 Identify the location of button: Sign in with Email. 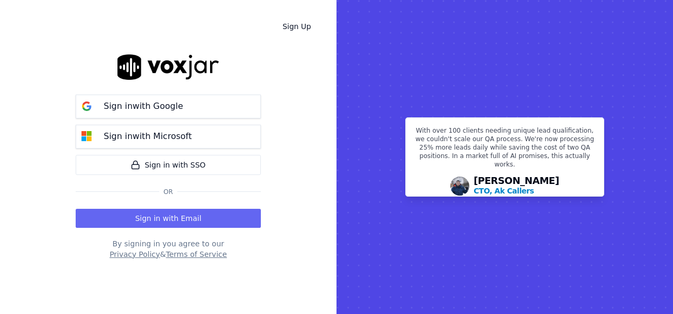
(168, 219).